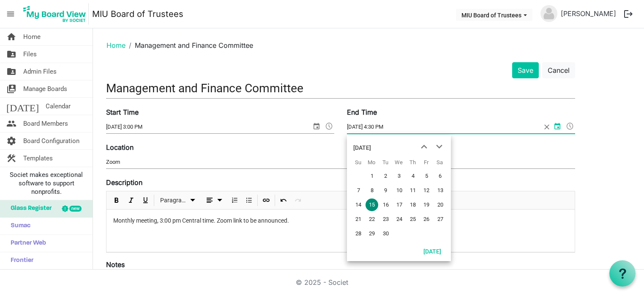 This screenshot has height=295, width=644. I want to click on span: Thursday, September 4, 2025, so click(413, 176).